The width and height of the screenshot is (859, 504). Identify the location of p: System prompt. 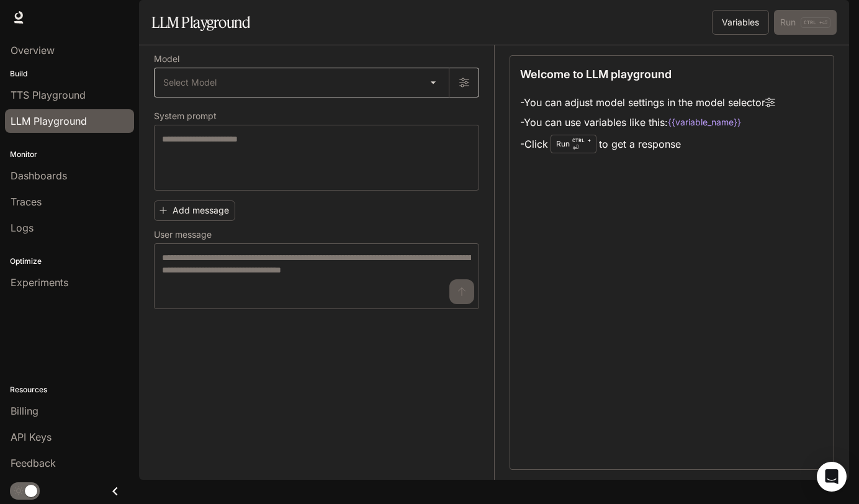
(185, 116).